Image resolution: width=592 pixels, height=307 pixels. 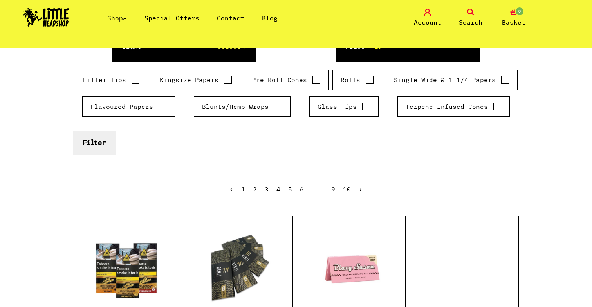 What do you see at coordinates (513, 18) in the screenshot?
I see `a: 0 Basket` at bounding box center [513, 18].